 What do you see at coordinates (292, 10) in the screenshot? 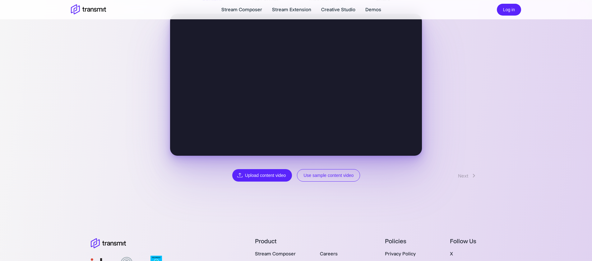
I see `a: Stream Extension` at bounding box center [292, 10].